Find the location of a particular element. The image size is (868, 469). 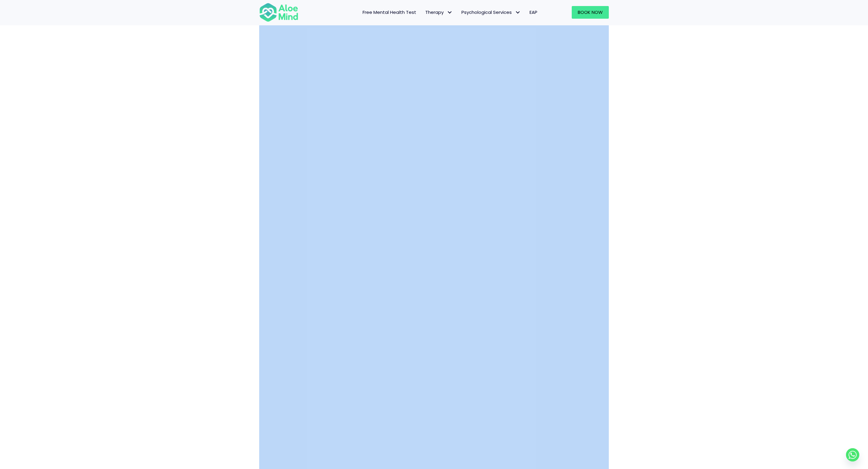

span: EAP is located at coordinates (534, 12).